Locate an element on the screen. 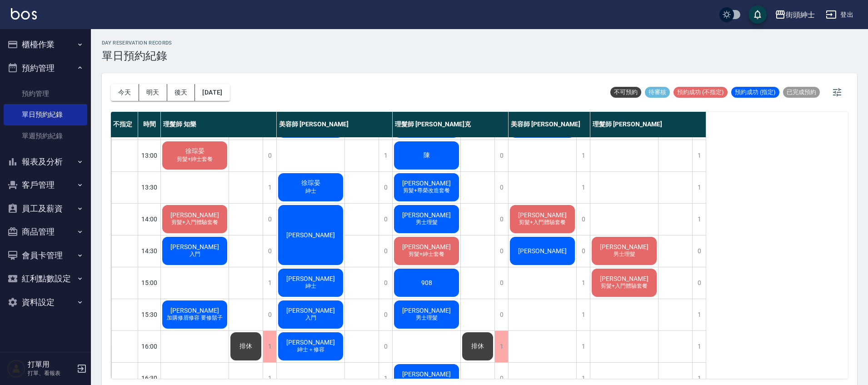  span: 已完成預約 is located at coordinates (801, 92).